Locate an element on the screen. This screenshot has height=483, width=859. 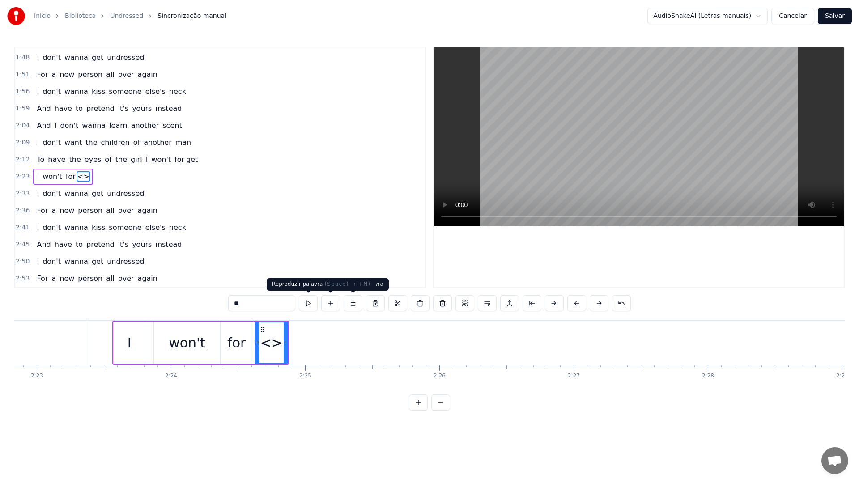
a: Início is located at coordinates (42, 16).